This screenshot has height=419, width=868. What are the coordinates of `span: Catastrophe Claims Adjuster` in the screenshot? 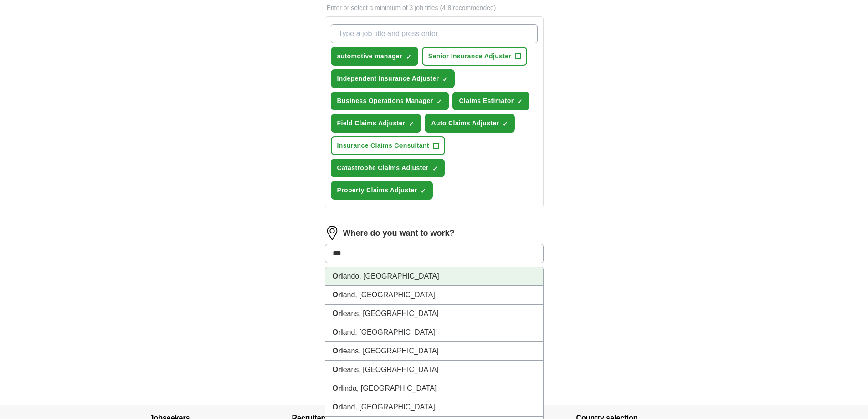 It's located at (383, 168).